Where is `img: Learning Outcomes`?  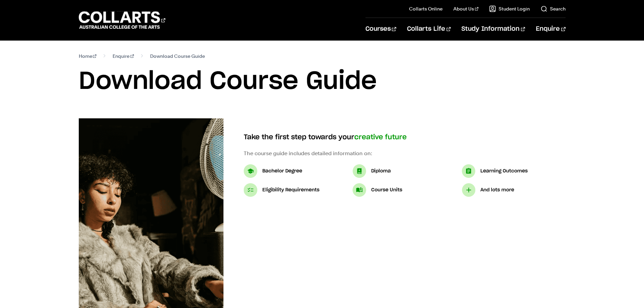
img: Learning Outcomes is located at coordinates (468, 171).